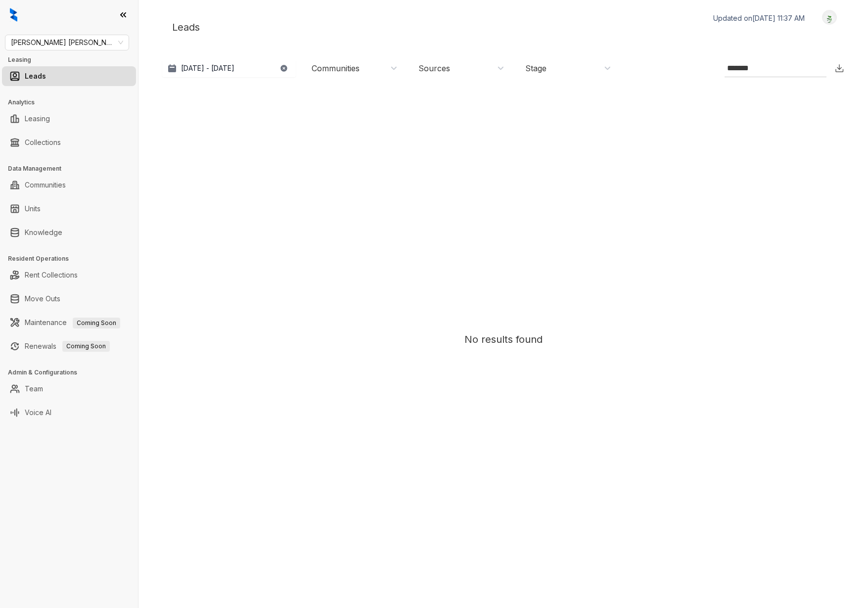  What do you see at coordinates (73, 169) in the screenshot?
I see `h3: Data Management` at bounding box center [73, 169].